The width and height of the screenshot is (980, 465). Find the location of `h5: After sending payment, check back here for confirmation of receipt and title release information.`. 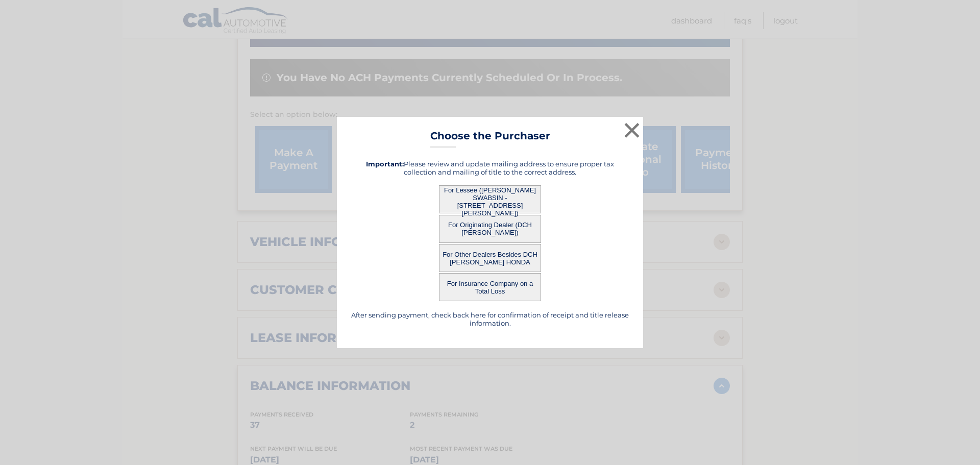

h5: After sending payment, check back here for confirmation of receipt and title release information. is located at coordinates (490, 319).